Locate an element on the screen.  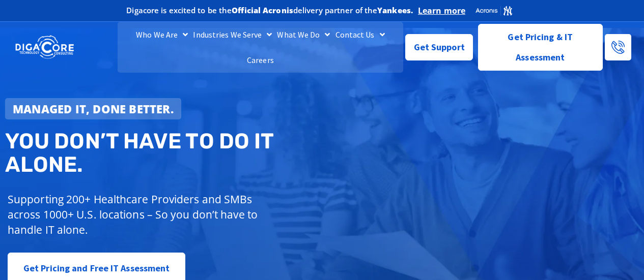
a: Who We Are is located at coordinates (162, 34).